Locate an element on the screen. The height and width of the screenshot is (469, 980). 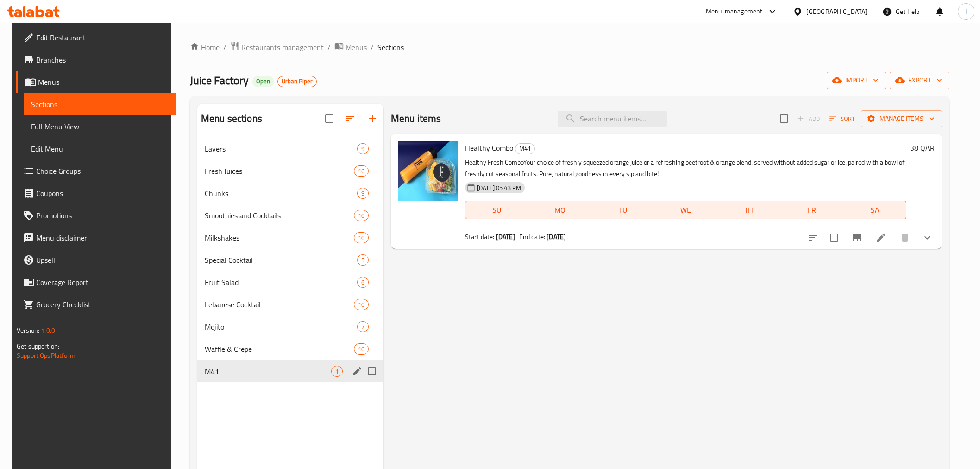
button: FR is located at coordinates (812, 210).